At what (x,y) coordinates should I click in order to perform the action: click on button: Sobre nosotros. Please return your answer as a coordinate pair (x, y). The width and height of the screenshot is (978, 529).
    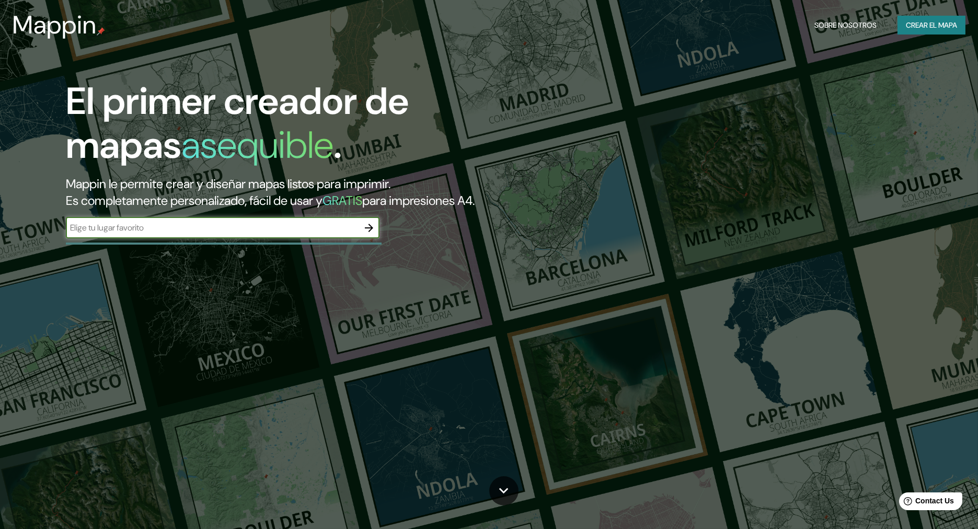
    Looking at the image, I should click on (845, 25).